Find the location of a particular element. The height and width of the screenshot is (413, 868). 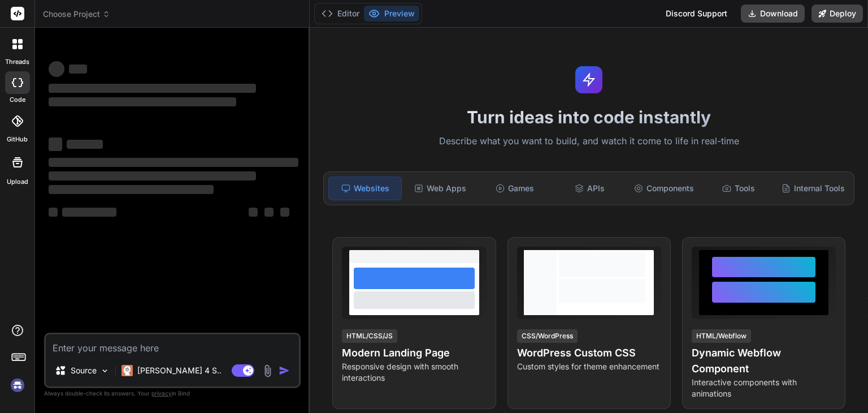

img: Claude 4 Sonnet is located at coordinates (127, 370).